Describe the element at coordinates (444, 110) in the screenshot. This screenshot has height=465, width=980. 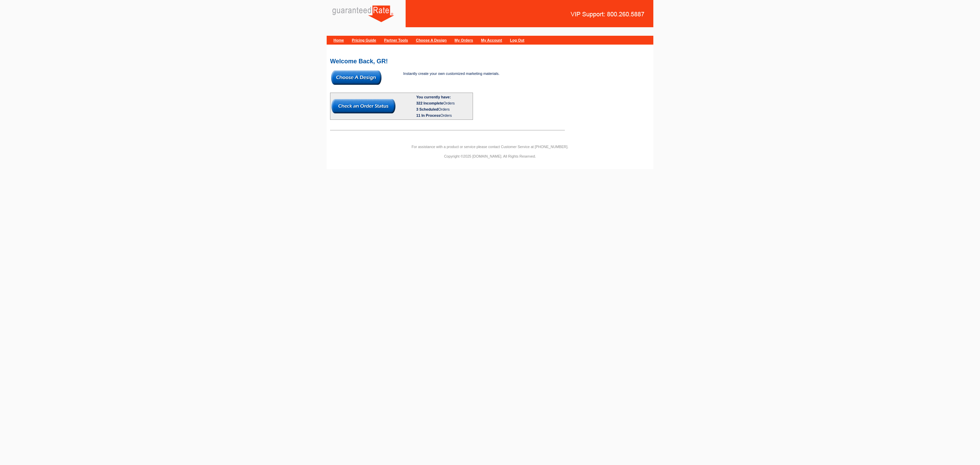
I see `div: Orders Orders Orders` at that location.